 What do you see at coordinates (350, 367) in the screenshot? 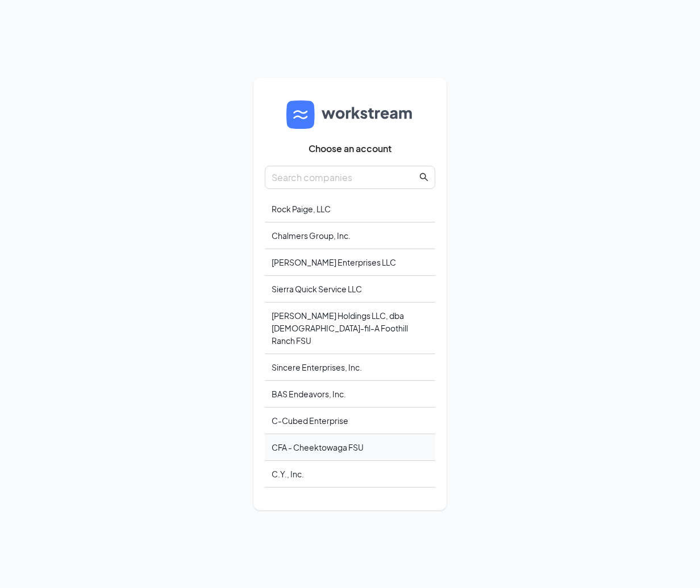
I see `div: Sincere Enterprises, Inc.` at bounding box center [350, 367].